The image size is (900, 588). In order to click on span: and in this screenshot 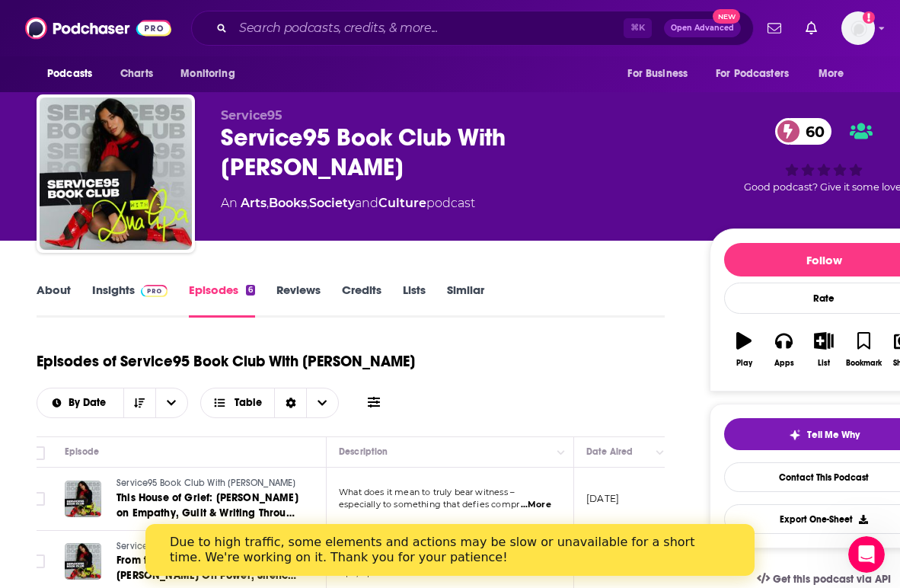, I will do `click(366, 202)`.